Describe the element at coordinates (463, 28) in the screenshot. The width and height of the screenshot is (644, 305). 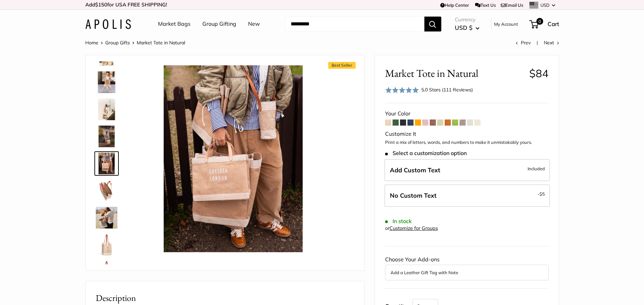
I see `span: USD $` at that location.